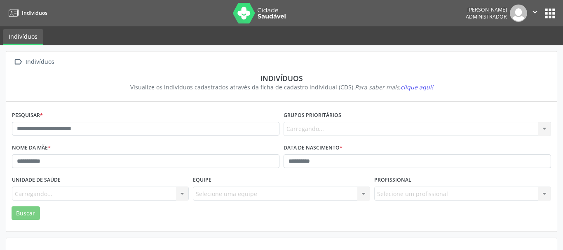  What do you see at coordinates (549, 13) in the screenshot?
I see `button: apps` at bounding box center [549, 13].